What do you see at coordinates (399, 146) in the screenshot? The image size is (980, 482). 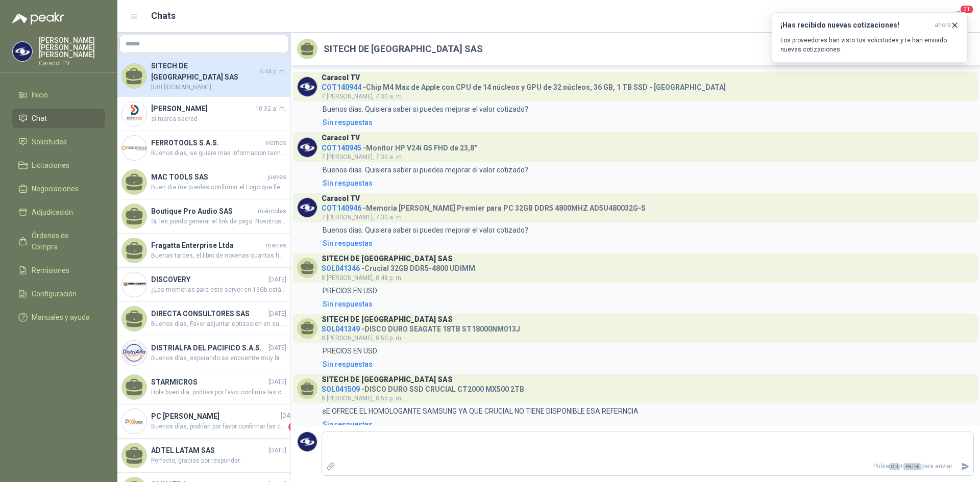 I see `h4: - Monitor HP V24i G5 FHD de 23,8"` at bounding box center [399, 146].